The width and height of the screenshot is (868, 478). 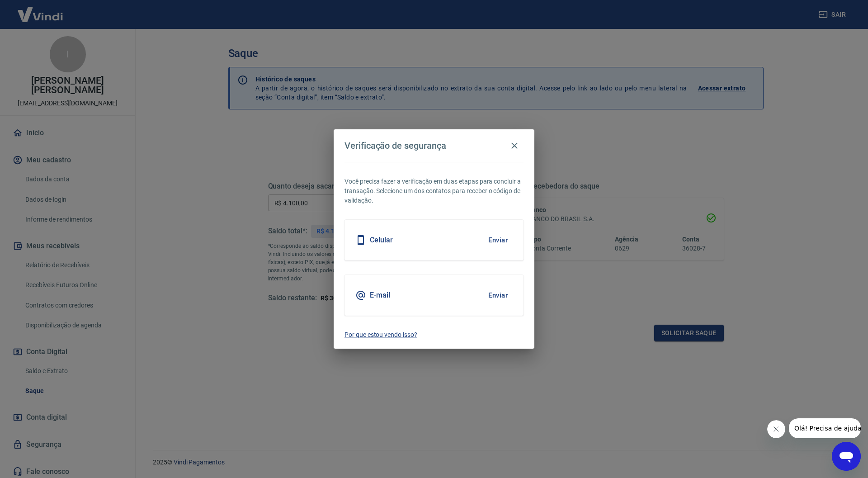 I want to click on span: Olá! Precisa de ajuda?, so click(x=41, y=10).